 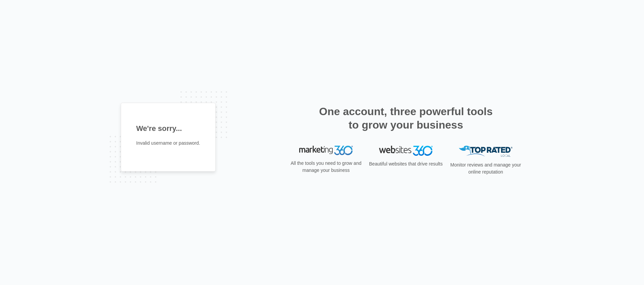 What do you see at coordinates (406, 164) in the screenshot?
I see `p: Beautiful websites that drive results` at bounding box center [406, 164].